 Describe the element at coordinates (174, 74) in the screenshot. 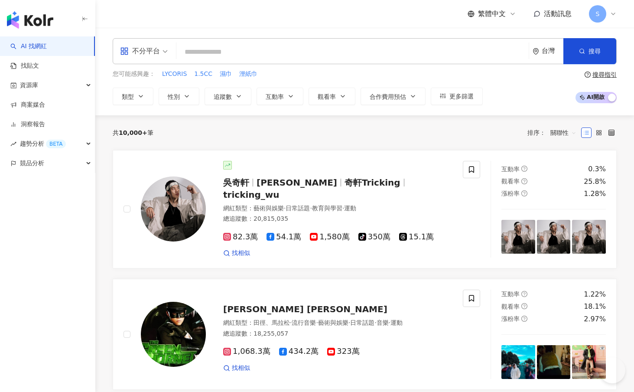

I see `button: LYCORIS` at that location.